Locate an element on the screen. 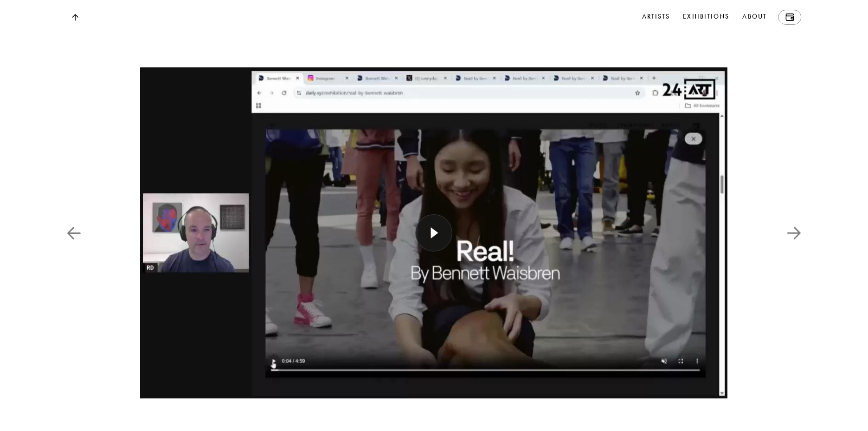 The image size is (868, 431). a: About is located at coordinates (755, 17).